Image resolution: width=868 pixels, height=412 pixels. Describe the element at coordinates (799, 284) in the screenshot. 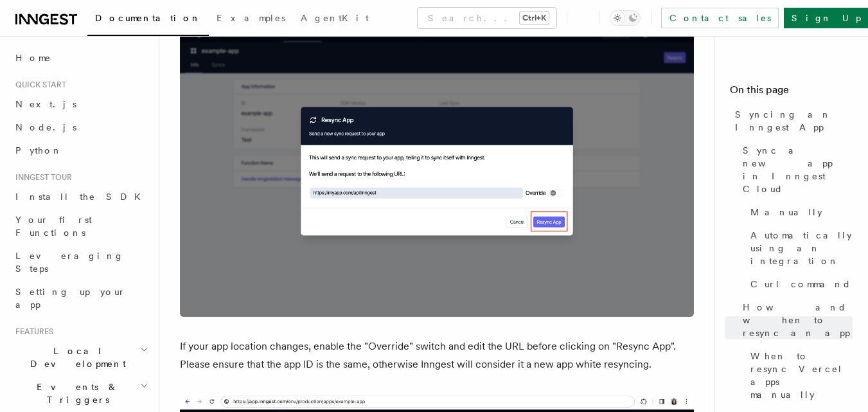

I see `a: Curl command` at that location.